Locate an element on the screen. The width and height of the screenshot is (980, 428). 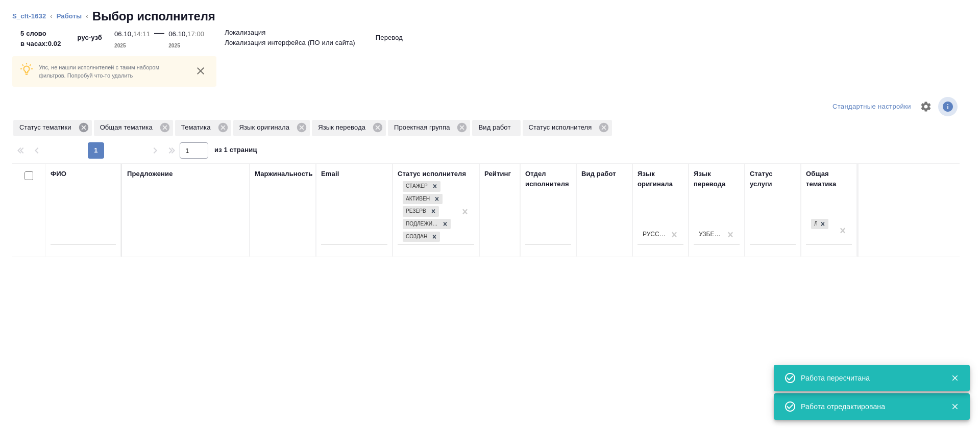
div: Резерв is located at coordinates (415, 211).